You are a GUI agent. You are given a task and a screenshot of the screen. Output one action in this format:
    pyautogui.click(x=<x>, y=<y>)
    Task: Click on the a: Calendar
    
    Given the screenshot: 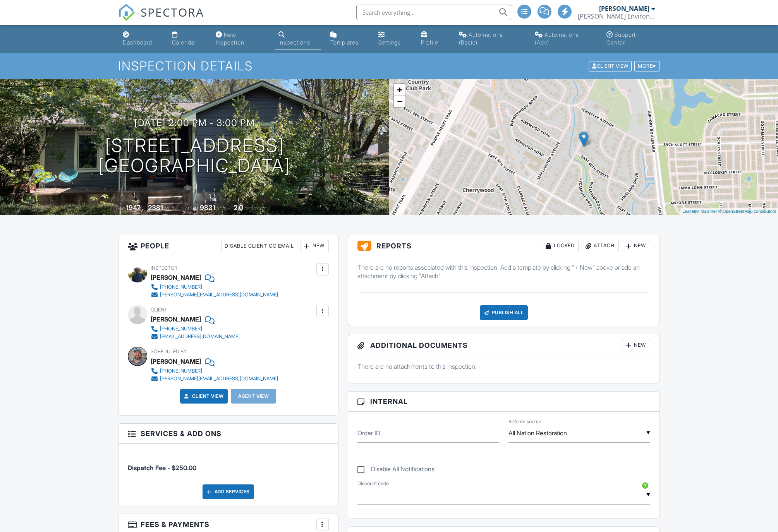 What is the action you would take?
    pyautogui.click(x=187, y=39)
    